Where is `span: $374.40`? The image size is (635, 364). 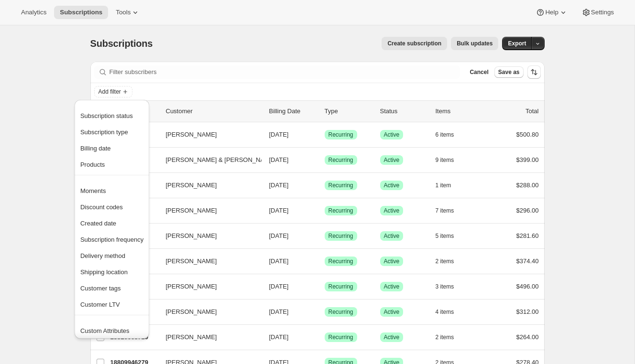
span: $374.40 is located at coordinates (527, 261).